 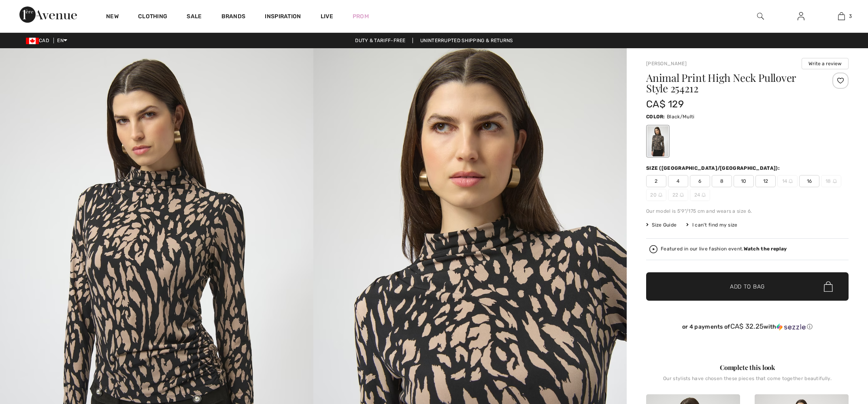 I want to click on a: Brands, so click(x=234, y=17).